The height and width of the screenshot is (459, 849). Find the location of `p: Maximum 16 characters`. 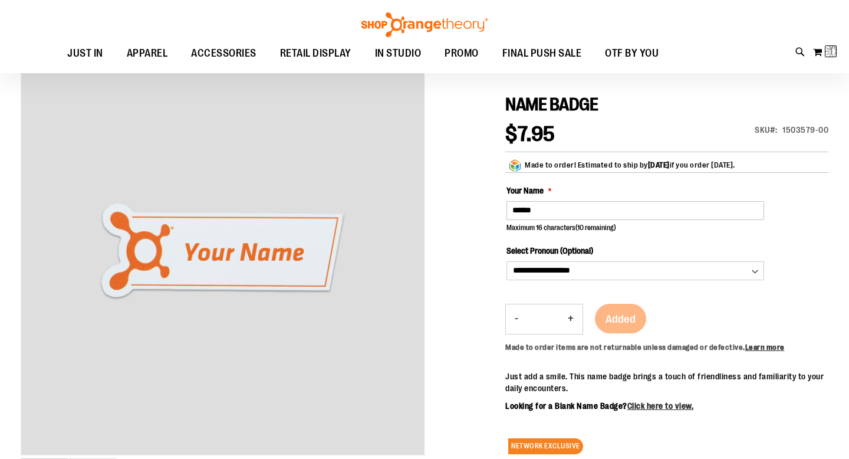

p: Maximum 16 characters is located at coordinates (635, 228).